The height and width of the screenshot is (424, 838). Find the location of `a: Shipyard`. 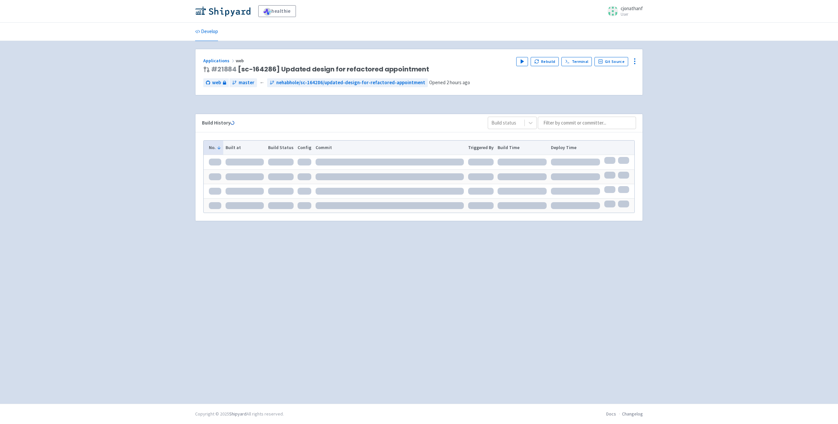

a: Shipyard is located at coordinates (238, 414).